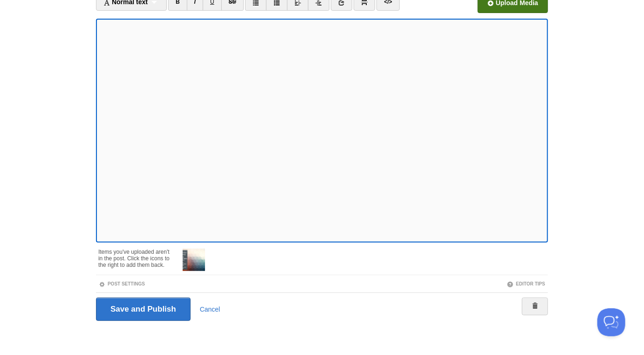  What do you see at coordinates (194, 260) in the screenshot?
I see `img: thumb_Screen_Shot_2020-03-12_at_9.10.20_AM.jpg` at bounding box center [194, 260].